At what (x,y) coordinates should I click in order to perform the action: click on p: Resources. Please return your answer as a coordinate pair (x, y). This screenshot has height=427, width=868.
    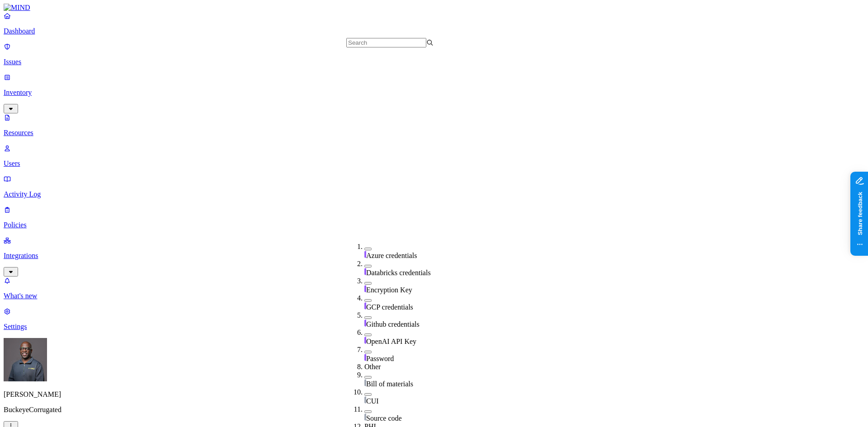
    Looking at the image, I should click on (434, 133).